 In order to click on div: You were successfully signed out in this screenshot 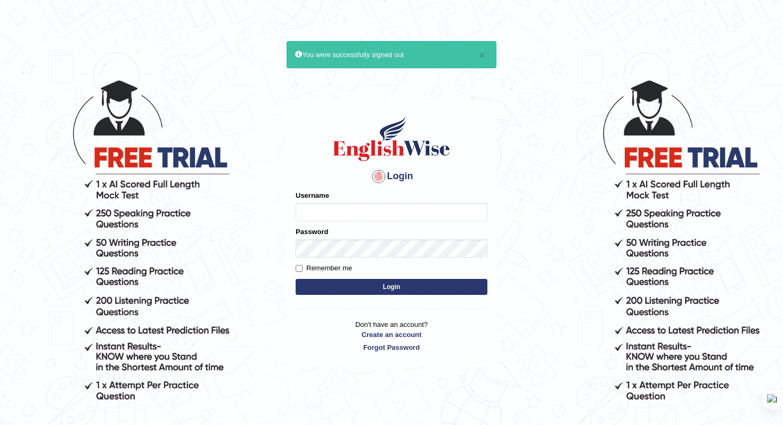, I will do `click(392, 54)`.